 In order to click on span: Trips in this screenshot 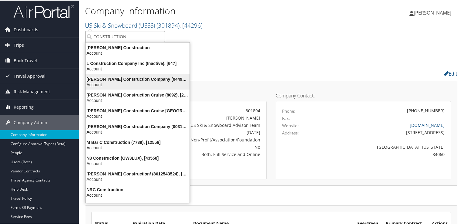, I will do `click(19, 45)`.